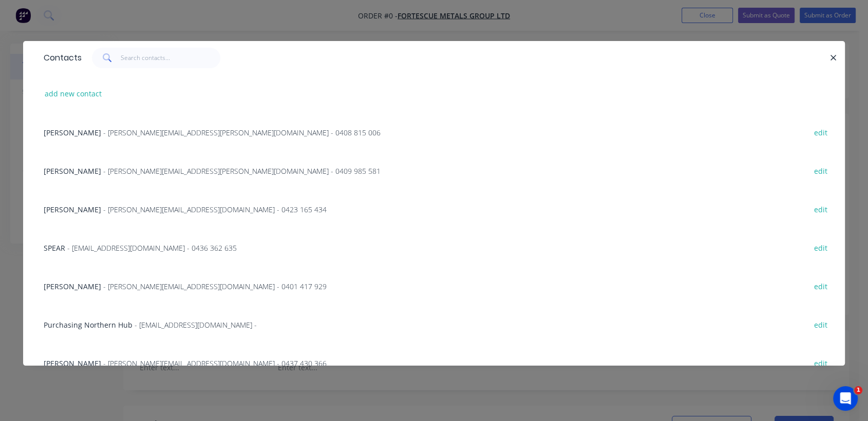 Image resolution: width=868 pixels, height=421 pixels. What do you see at coordinates (171, 58) in the screenshot?
I see `input: Search contacts...` at bounding box center [171, 58].